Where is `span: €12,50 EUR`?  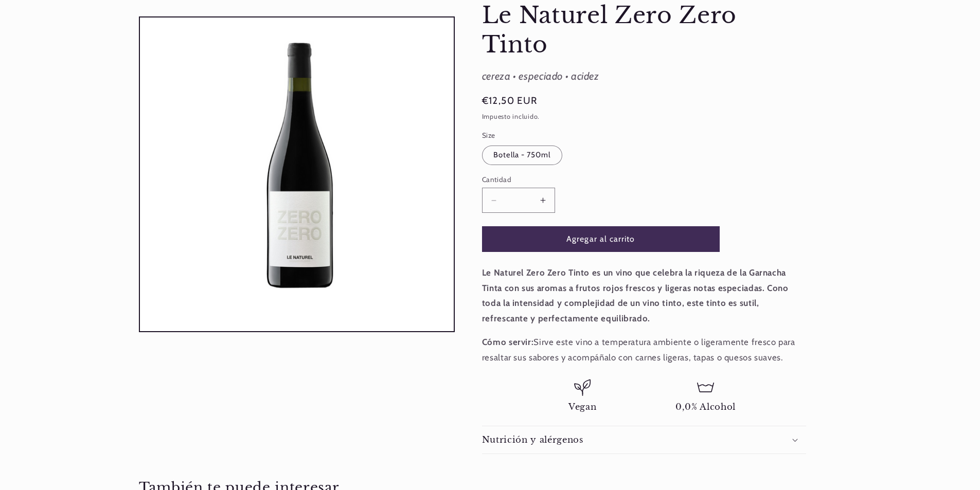
span: €12,50 EUR is located at coordinates (510, 101).